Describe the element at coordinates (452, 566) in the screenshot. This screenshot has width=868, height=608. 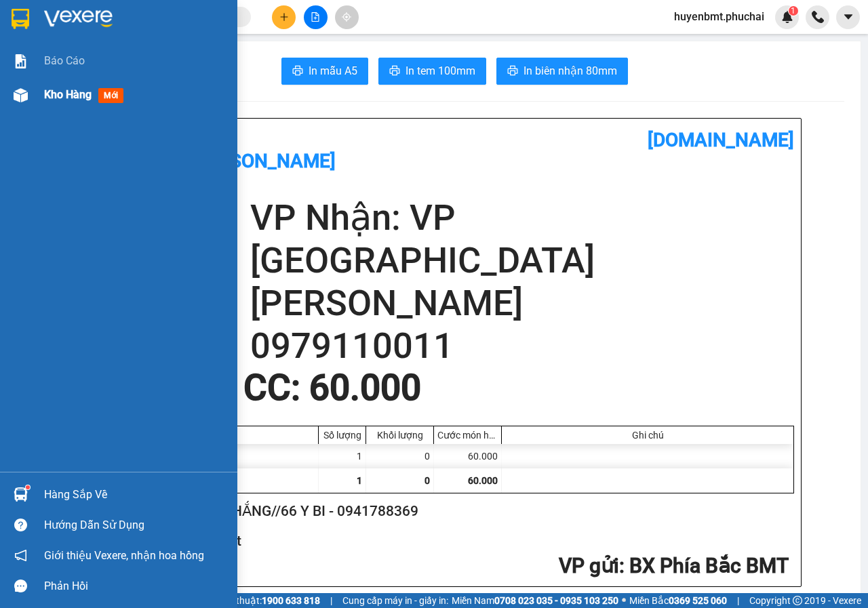
I see `h2: : BX Phía Bắc BMT` at that location.